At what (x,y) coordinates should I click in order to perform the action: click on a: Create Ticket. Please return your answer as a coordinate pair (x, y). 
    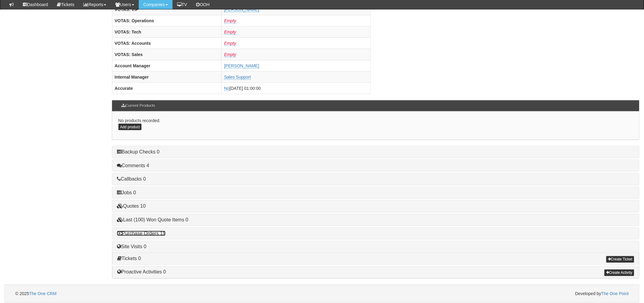
    Looking at the image, I should click on (620, 259).